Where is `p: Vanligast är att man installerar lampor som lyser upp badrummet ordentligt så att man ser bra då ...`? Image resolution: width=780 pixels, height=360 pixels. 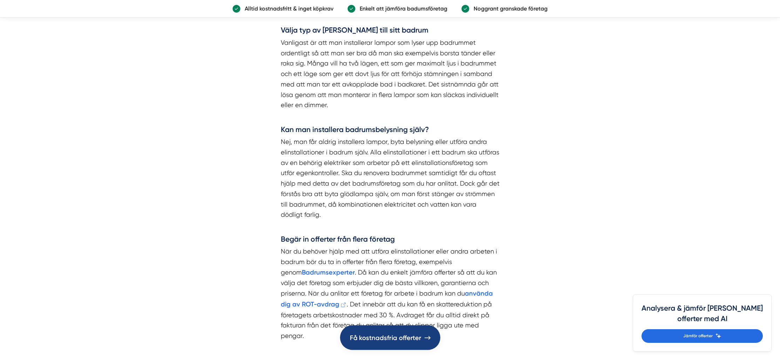
p: Vanligast är att man installerar lampor som lyser upp badrummet ordentligt så att man ser bra då ... is located at coordinates (390, 79).